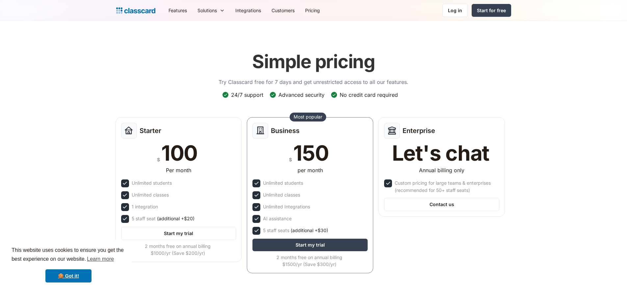  I want to click on h2: Starter, so click(150, 131).